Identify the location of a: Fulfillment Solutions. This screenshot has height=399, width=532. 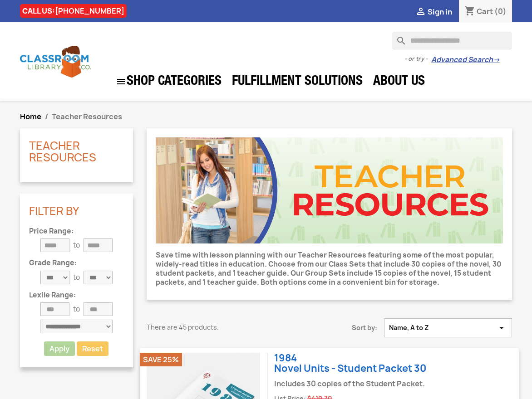
(298, 82).